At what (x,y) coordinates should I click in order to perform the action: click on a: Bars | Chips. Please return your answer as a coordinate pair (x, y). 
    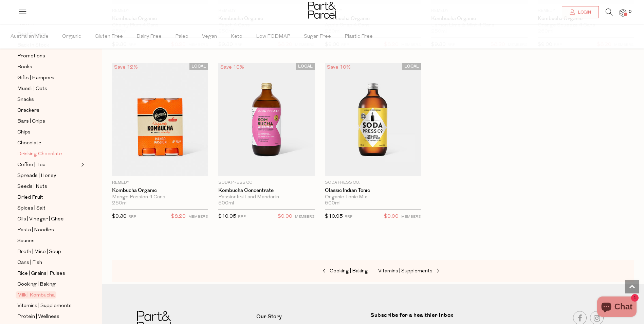
    Looking at the image, I should click on (48, 121).